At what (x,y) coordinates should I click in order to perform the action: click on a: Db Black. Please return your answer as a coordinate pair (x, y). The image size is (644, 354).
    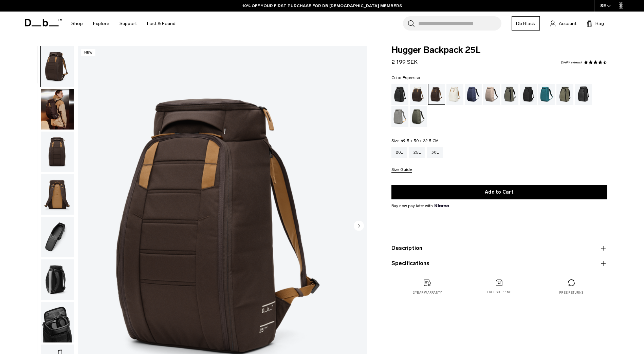
    Looking at the image, I should click on (526, 23).